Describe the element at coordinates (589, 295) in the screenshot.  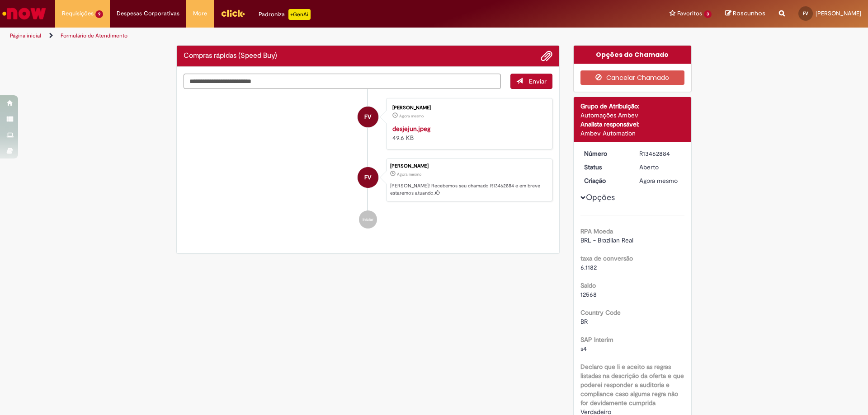
I see `span: 12568` at that location.